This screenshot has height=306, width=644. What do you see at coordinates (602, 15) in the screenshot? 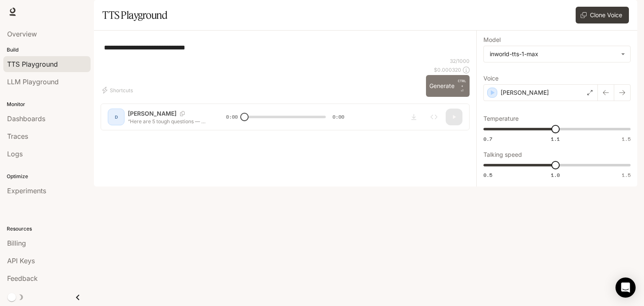
I see `button: Clone Voice` at bounding box center [602, 15].